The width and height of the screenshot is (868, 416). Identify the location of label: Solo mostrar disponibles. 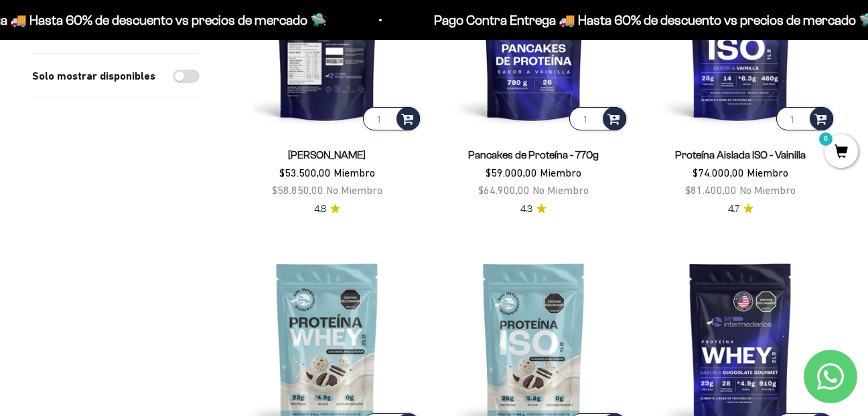
(94, 76).